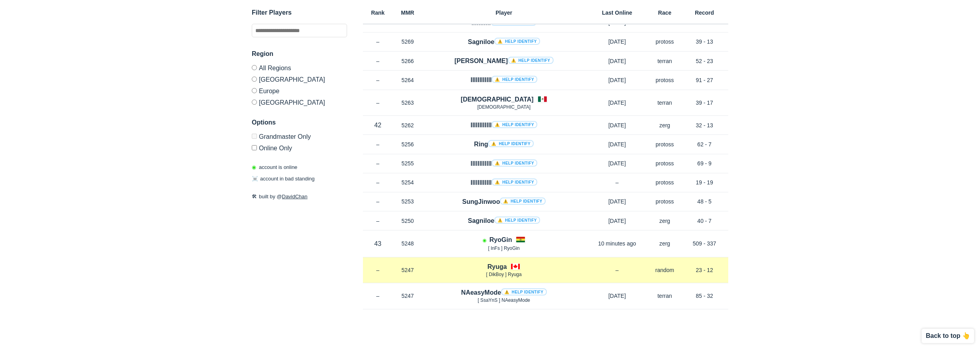 Image resolution: width=980 pixels, height=349 pixels. Describe the element at coordinates (300, 69) in the screenshot. I see `label: All Regions` at that location.